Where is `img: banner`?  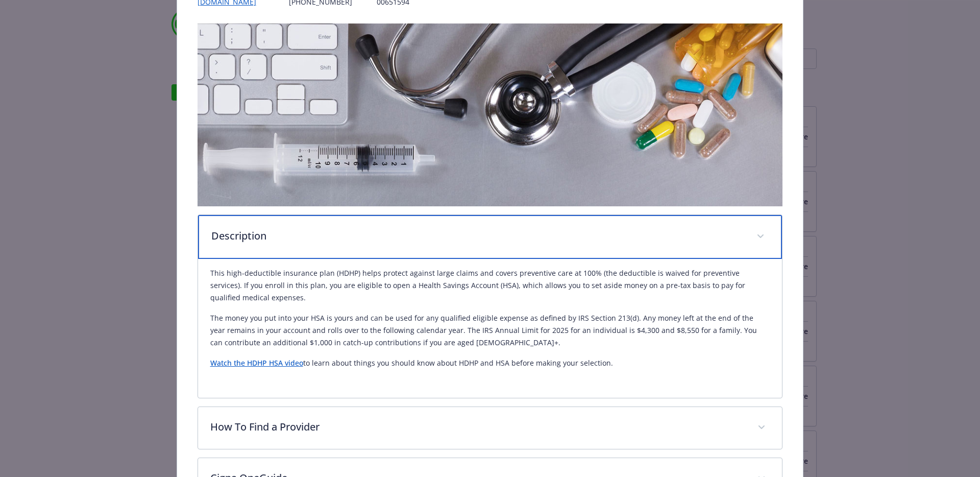
img: banner is located at coordinates (490, 115).